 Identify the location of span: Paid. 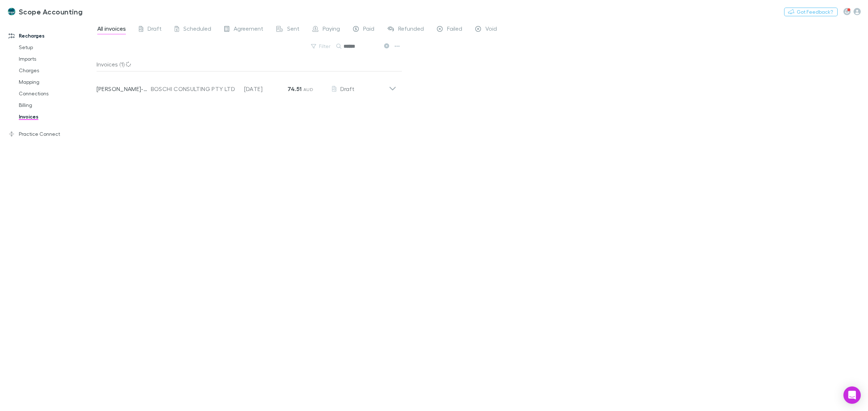
(368, 29).